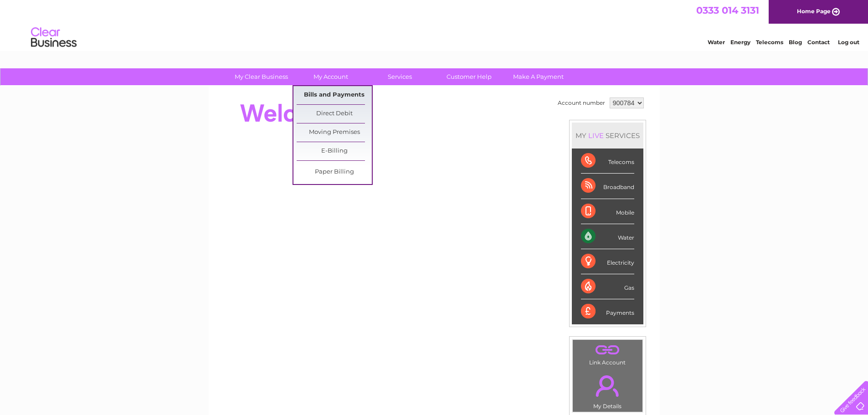 Image resolution: width=868 pixels, height=415 pixels. Describe the element at coordinates (607, 312) in the screenshot. I see `div: Payments` at that location.